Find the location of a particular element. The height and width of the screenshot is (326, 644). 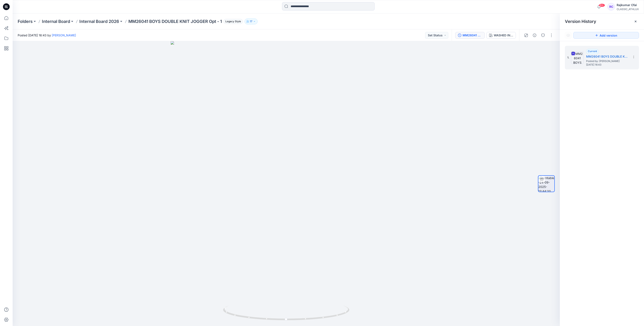

p: MM26041 BOYS DOUBLE KNIT JOGGER Opt - 1 is located at coordinates (175, 22).